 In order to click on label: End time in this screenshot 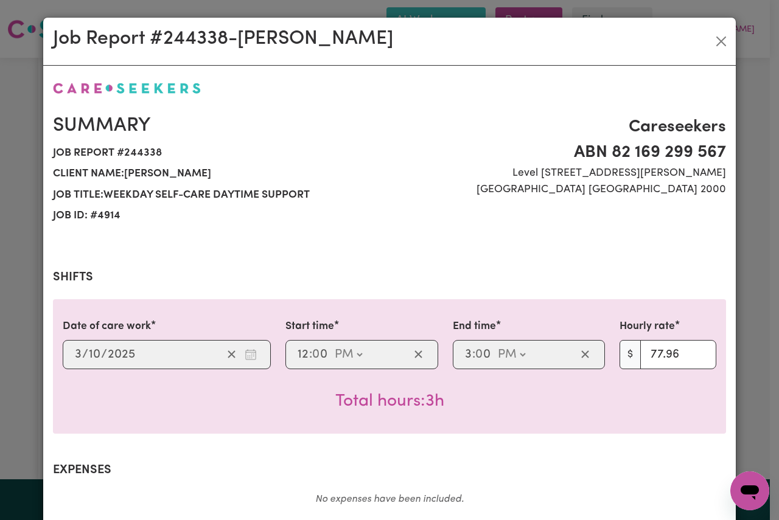, I will do `click(474, 327)`.